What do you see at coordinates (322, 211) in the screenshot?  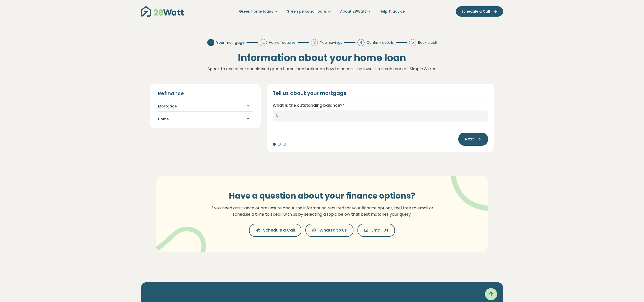 I see `p: If you need assistance or are unsure about the information required for your finance options, fee...` at bounding box center [322, 211].